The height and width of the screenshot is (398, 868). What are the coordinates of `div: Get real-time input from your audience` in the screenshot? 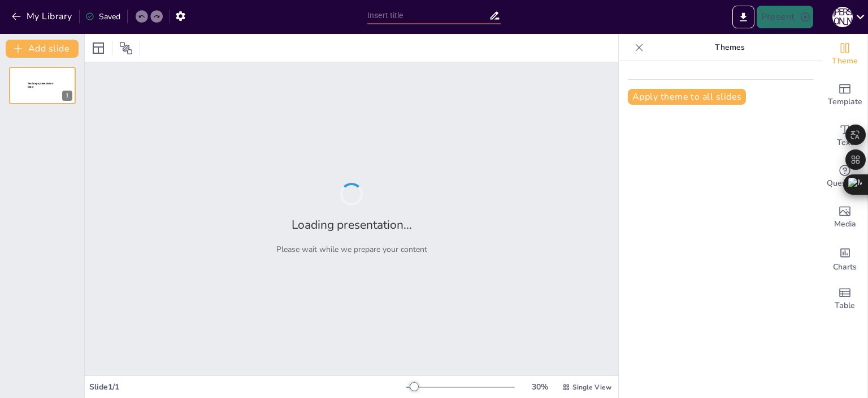 It's located at (845, 177).